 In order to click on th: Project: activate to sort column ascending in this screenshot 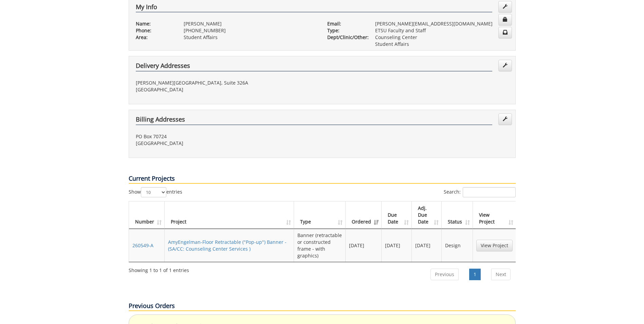, I will do `click(229, 215)`.